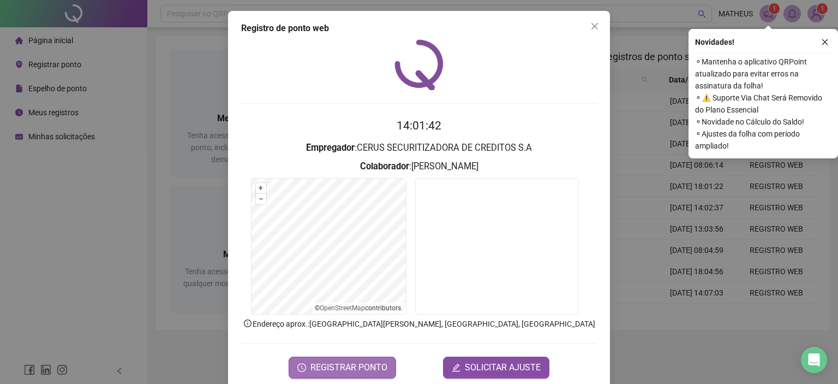 The height and width of the screenshot is (384, 838). I want to click on span: ⚬ Mantenha o aplicativo QRPoint atualizado para evitar erros na assinatura da folha!, so click(764, 74).